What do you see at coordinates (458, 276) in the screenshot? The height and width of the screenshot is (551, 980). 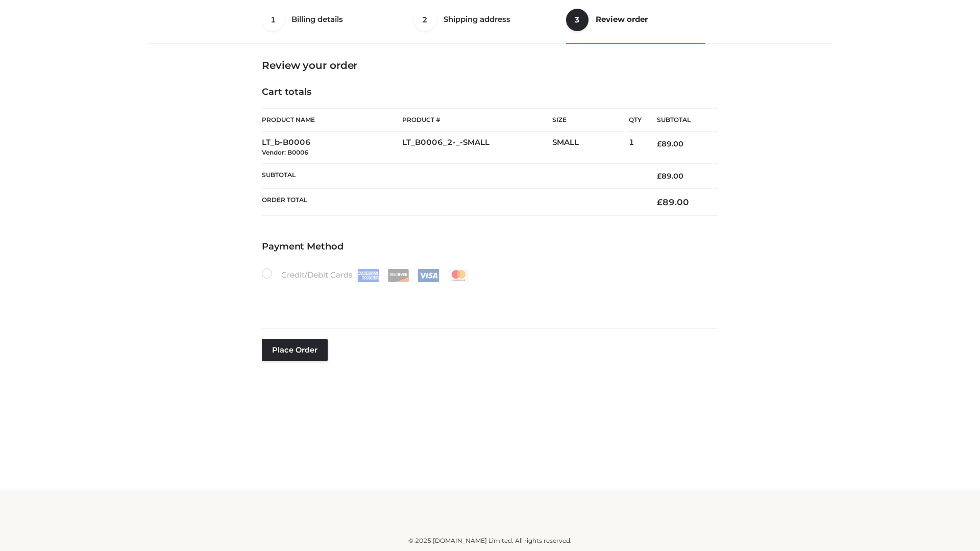 I see `img: Mastercard` at bounding box center [458, 276].